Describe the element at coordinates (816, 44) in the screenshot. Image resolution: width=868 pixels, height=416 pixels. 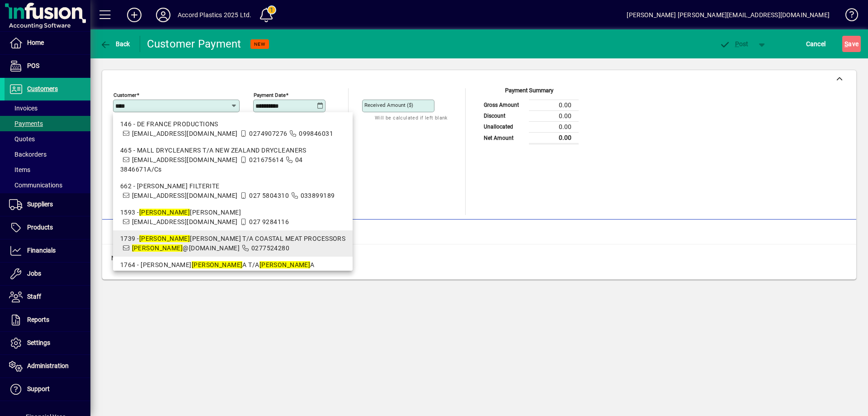
I see `button: Cancel` at that location.